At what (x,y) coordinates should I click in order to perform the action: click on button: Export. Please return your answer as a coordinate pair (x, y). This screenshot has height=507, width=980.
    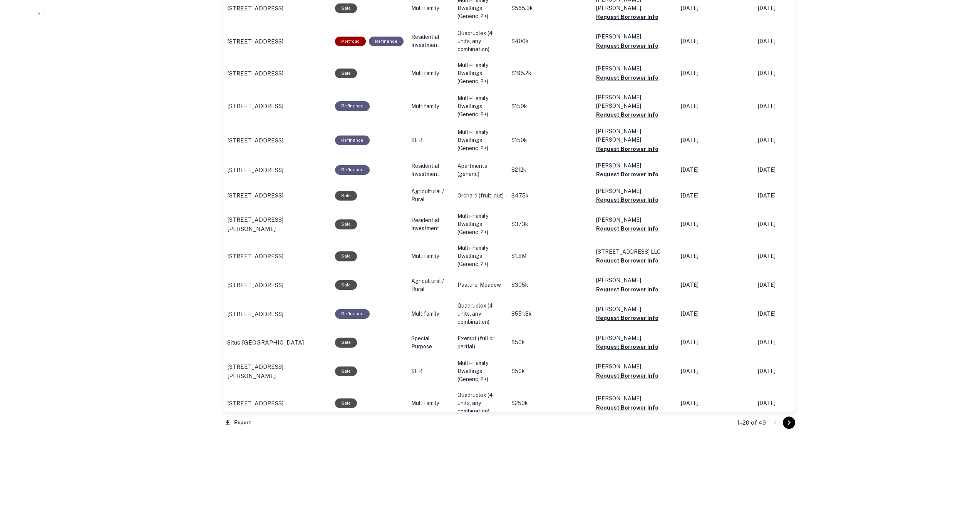
    Looking at the image, I should click on (238, 422).